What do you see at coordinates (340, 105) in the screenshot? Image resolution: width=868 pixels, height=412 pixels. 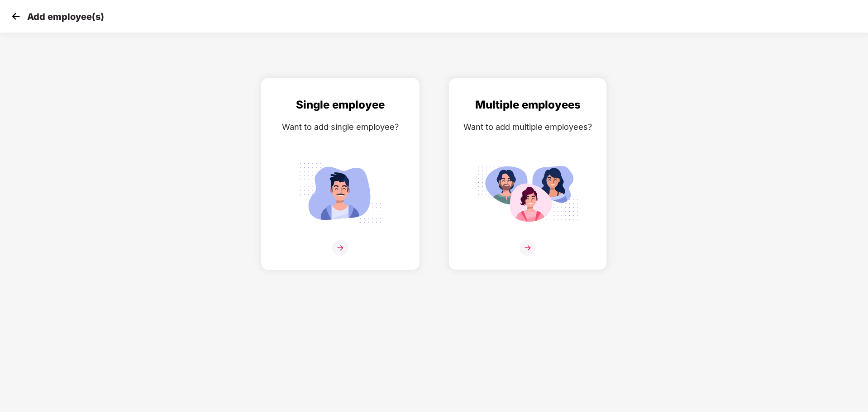 I see `div: Single employee` at bounding box center [340, 105].